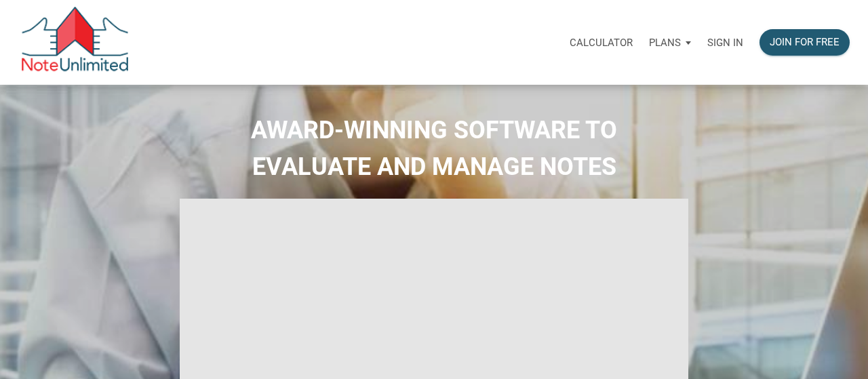 This screenshot has width=868, height=379. Describe the element at coordinates (805, 42) in the screenshot. I see `a: Join for free` at that location.